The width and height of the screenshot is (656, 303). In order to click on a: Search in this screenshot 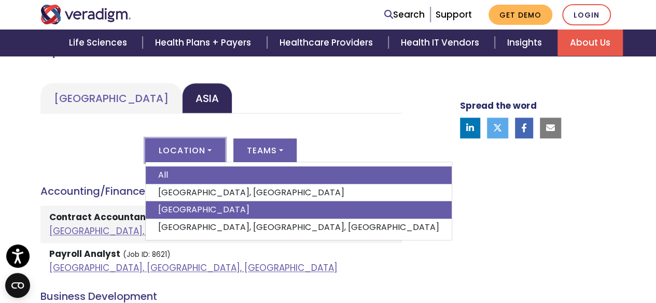, I will do `click(405, 15)`.